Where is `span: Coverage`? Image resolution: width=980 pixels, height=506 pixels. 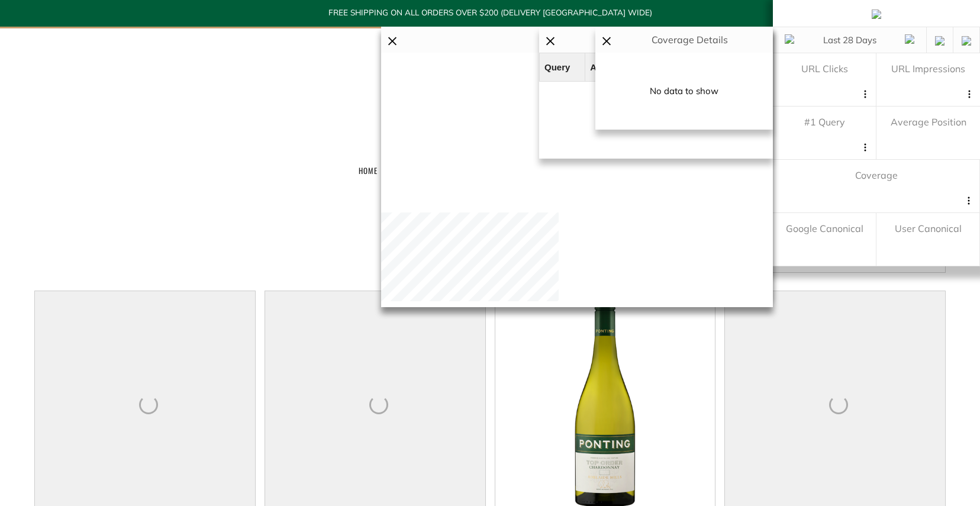
span: Coverage is located at coordinates (877, 175).